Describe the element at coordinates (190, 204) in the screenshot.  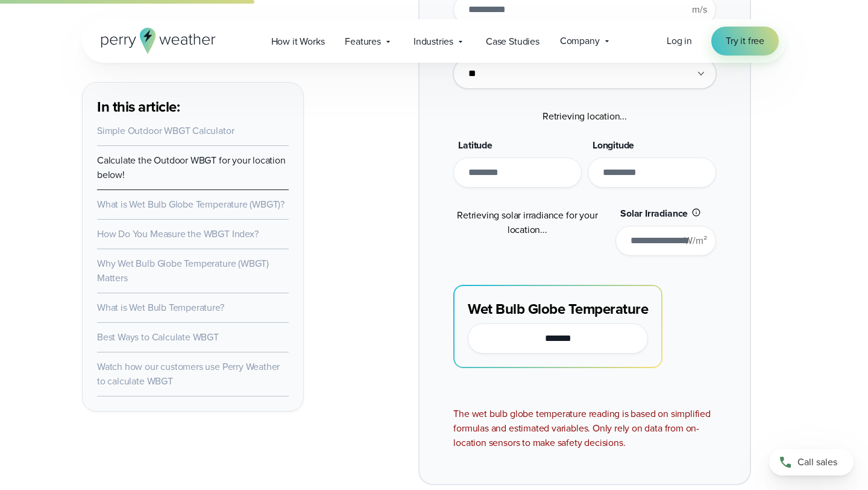
I see `a: What is Wet Bulb Globe Temperature (WBGT)?` at that location.